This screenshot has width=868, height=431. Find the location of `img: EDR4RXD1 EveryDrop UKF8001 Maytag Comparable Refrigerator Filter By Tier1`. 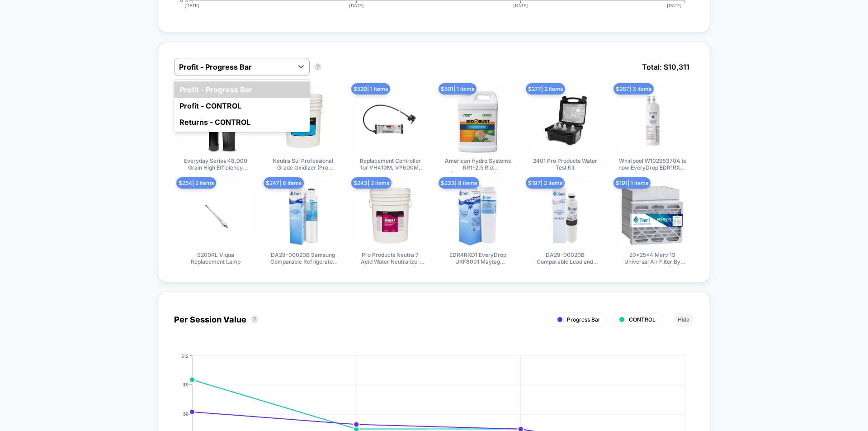

img: EDR4RXD1 EveryDrop UKF8001 Maytag Comparable Refrigerator Filter By Tier1 is located at coordinates (477, 216).